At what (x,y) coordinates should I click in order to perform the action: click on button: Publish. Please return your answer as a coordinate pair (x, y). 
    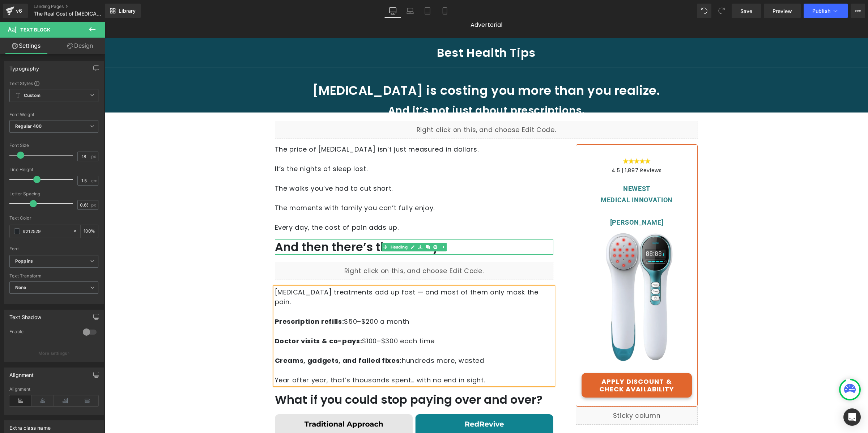
    Looking at the image, I should click on (826, 11).